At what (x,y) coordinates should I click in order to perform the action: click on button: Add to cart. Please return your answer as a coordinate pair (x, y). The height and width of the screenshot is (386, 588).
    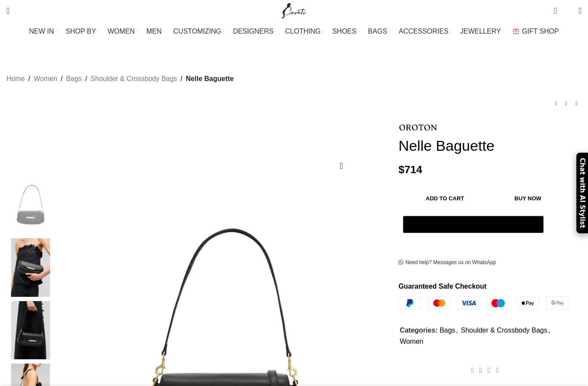
    Looking at the image, I should click on (445, 198).